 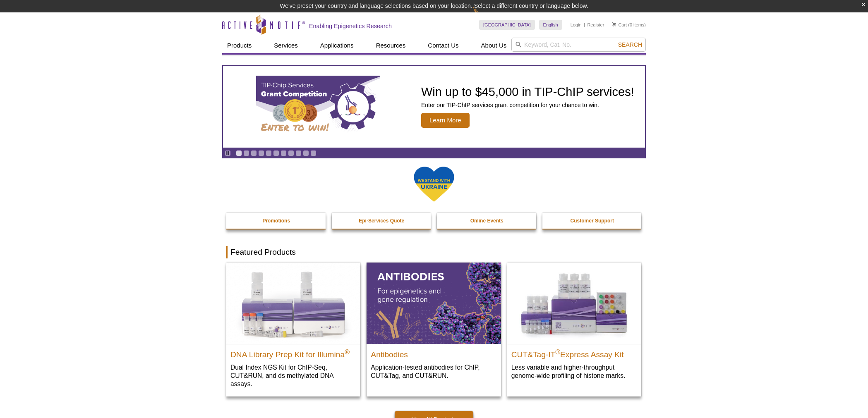 What do you see at coordinates (434, 107) in the screenshot?
I see `article: TIP-ChIP Services Grant Competition` at bounding box center [434, 107].